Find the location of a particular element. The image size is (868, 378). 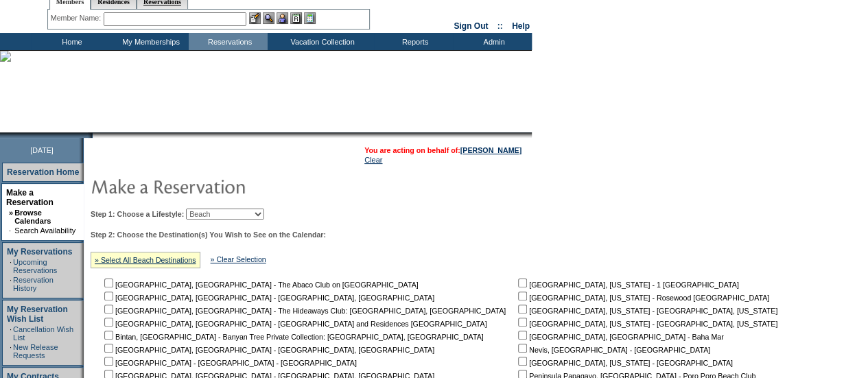

td: Home is located at coordinates (70, 41).